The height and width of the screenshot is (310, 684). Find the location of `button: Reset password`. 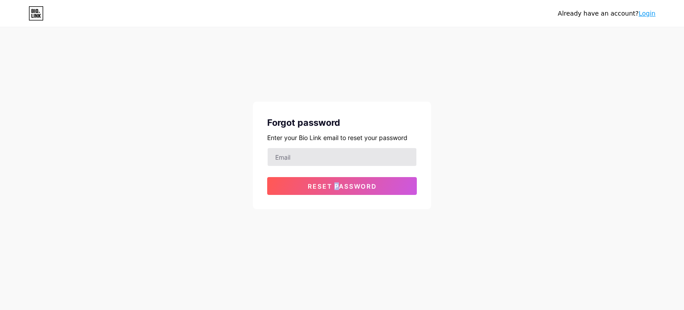

button: Reset password is located at coordinates (342, 186).